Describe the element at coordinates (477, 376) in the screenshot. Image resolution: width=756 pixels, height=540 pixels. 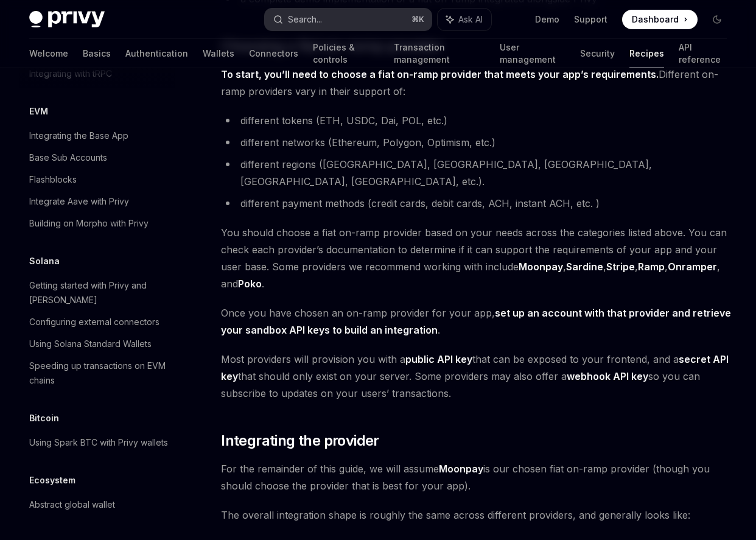
I see `span: Most providers will provision you with a that can be exposed to your frontend, and a that should ...` at that location.